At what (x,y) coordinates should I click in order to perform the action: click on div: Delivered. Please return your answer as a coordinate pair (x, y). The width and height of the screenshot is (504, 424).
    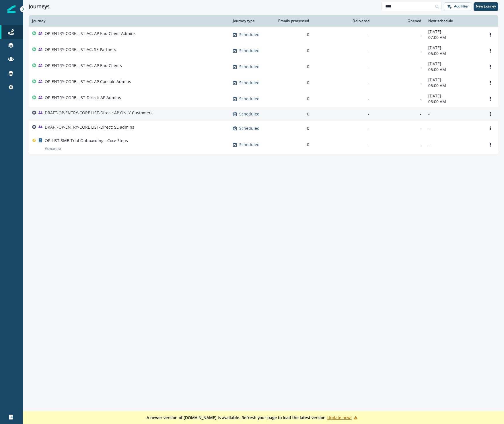
    Looking at the image, I should click on (343, 21).